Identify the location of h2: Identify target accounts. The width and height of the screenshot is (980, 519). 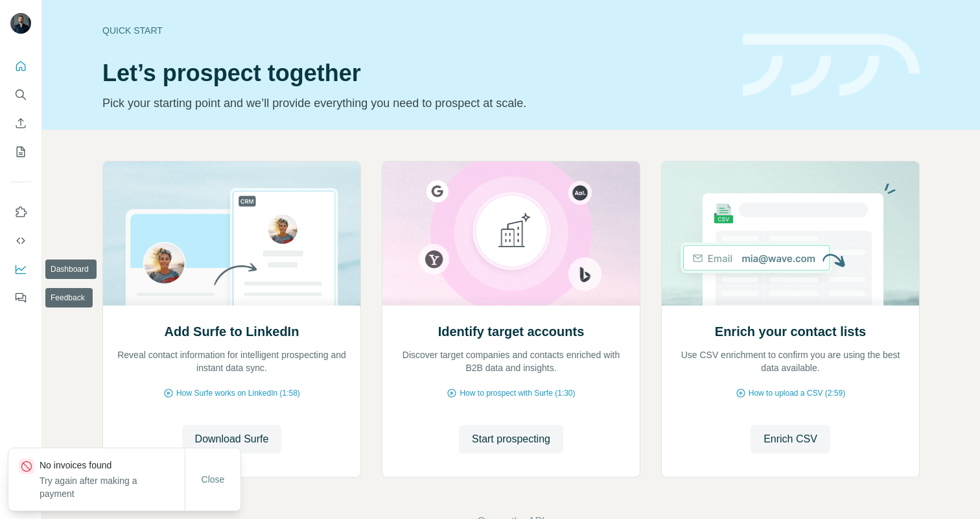
(512, 331).